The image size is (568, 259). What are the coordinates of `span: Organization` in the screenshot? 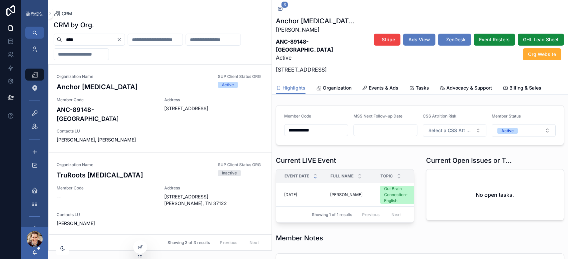 It's located at (337, 88).